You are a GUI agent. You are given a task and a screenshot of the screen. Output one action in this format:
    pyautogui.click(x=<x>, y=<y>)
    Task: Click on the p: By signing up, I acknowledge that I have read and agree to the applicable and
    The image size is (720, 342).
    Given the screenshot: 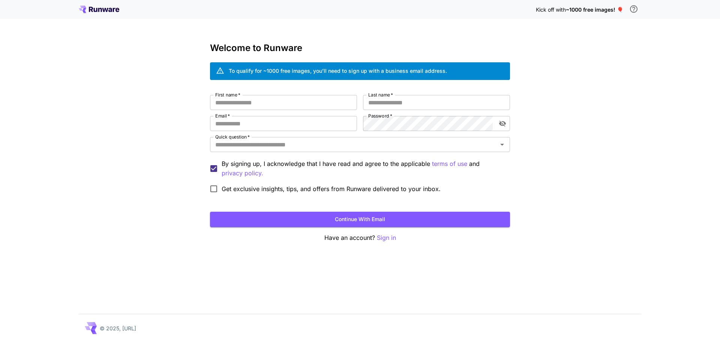 What is the action you would take?
    pyautogui.click(x=363, y=168)
    